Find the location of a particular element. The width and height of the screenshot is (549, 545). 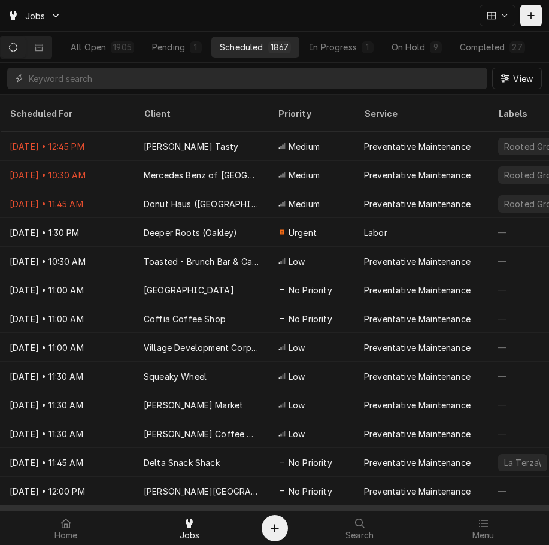

a: Go to Jobs is located at coordinates (34, 16).